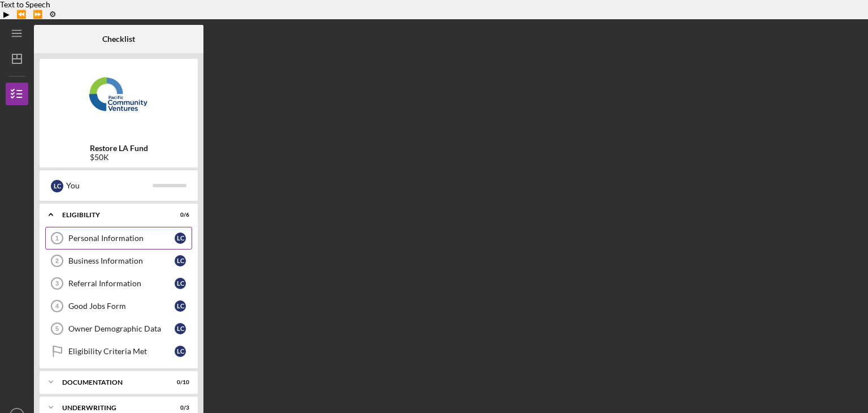 This screenshot has width=868, height=413. I want to click on tspan: 3, so click(57, 283).